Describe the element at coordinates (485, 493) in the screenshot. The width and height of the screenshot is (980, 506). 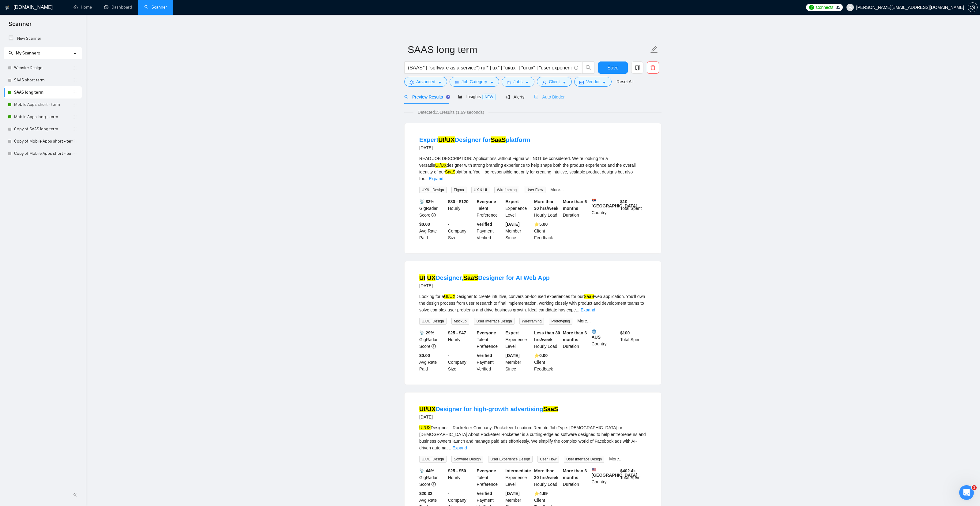
I see `b: Verified` at that location.